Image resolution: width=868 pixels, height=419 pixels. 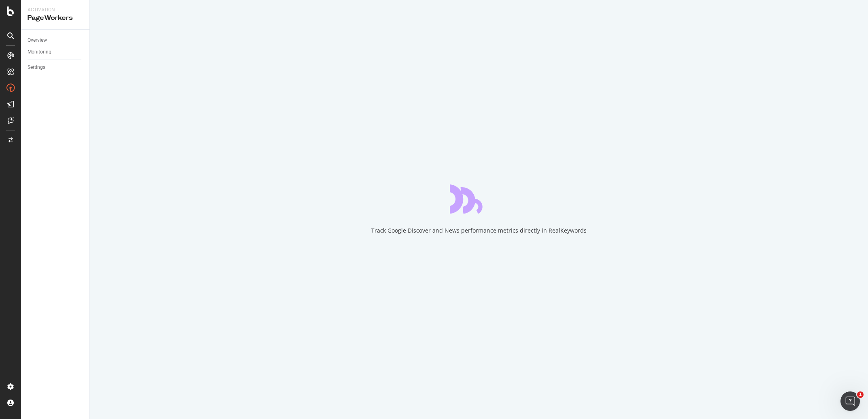 What do you see at coordinates (55, 10) in the screenshot?
I see `div: Activation` at bounding box center [55, 10].